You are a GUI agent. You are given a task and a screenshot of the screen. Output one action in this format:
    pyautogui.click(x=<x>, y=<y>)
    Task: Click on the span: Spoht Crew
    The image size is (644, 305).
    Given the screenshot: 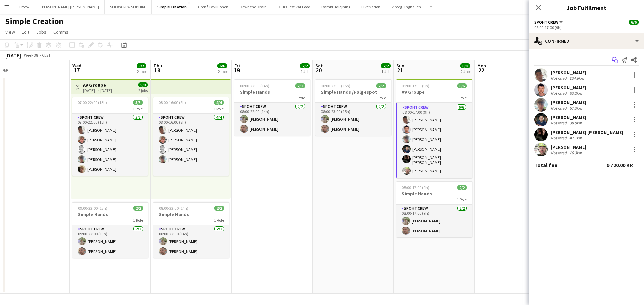 What is the action you would take?
    pyautogui.click(x=546, y=22)
    